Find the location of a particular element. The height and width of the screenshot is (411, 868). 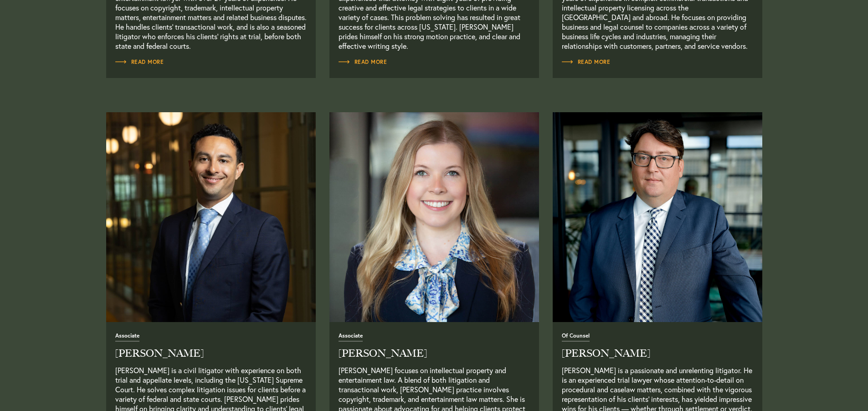

img: AC-Headshot-New-New.jpg is located at coordinates (434, 217).